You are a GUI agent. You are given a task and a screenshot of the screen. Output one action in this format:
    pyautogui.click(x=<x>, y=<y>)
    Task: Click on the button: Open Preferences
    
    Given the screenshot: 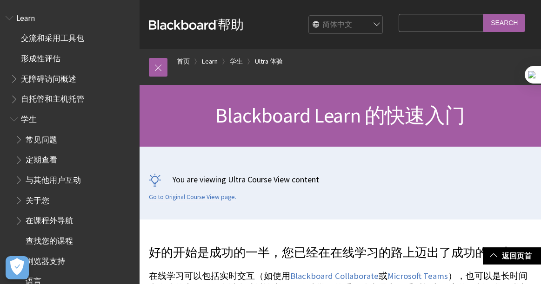 What is the action you would take?
    pyautogui.click(x=17, y=268)
    